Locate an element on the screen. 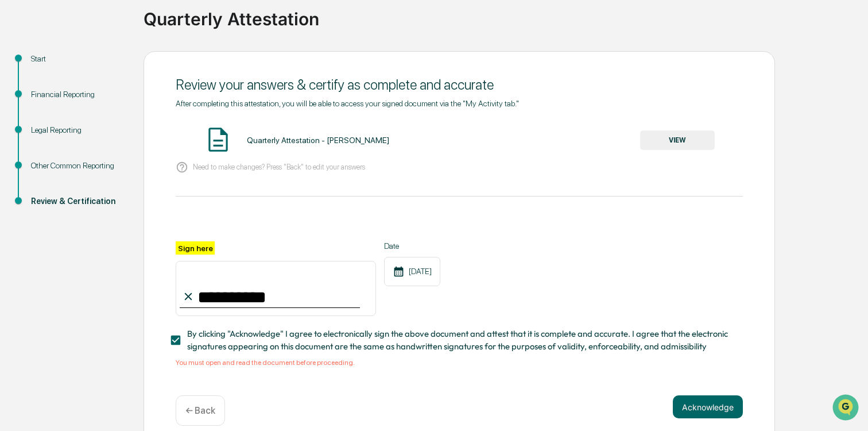 The image size is (868, 431). div: Review your answers & certify as complete and accurate is located at coordinates (459, 84).